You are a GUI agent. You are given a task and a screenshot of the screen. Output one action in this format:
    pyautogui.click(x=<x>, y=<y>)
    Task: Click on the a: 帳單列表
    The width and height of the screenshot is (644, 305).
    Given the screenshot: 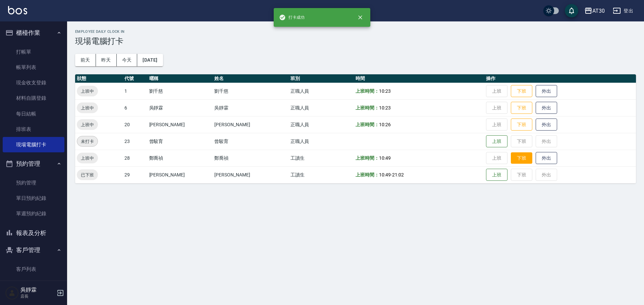 What is the action you would take?
    pyautogui.click(x=33, y=67)
    